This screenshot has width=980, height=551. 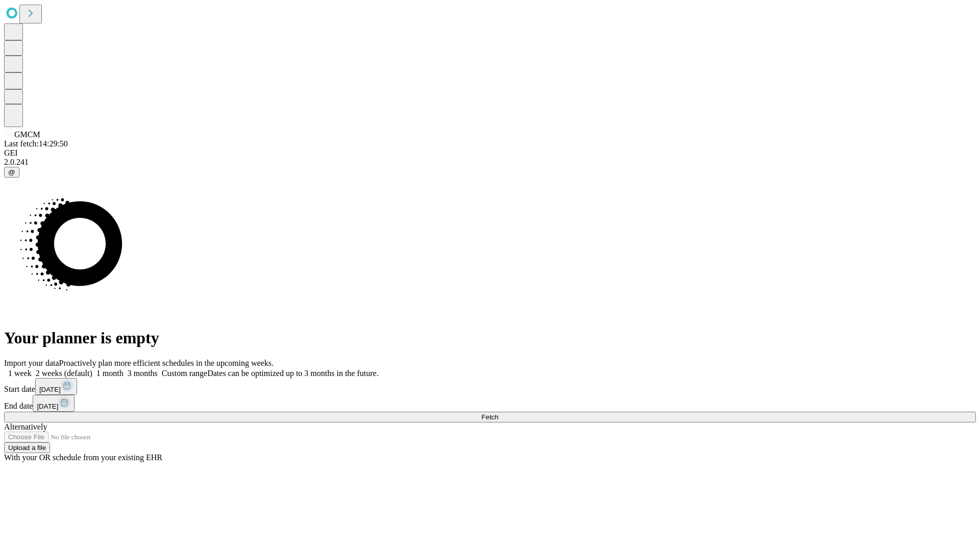 I want to click on span: GMCM, so click(x=27, y=134).